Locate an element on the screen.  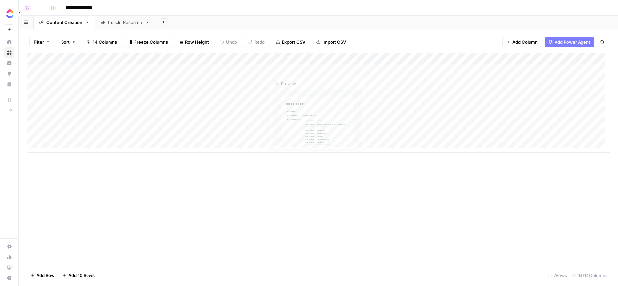
button: Import CSV is located at coordinates (331, 42).